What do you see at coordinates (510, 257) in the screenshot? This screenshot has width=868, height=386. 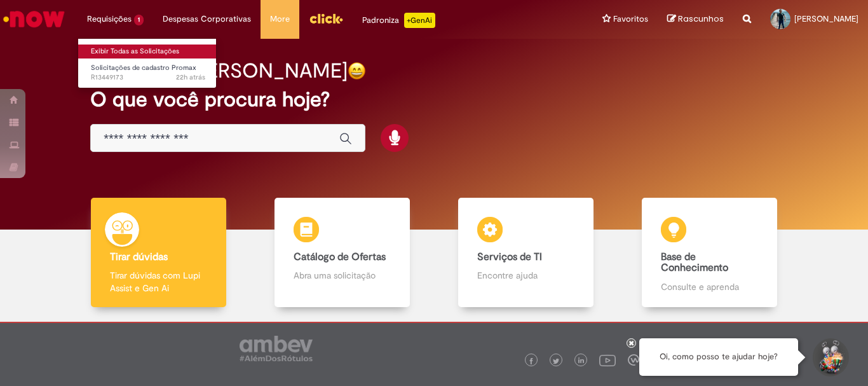 I see `b: Serviços de TI` at bounding box center [510, 257].